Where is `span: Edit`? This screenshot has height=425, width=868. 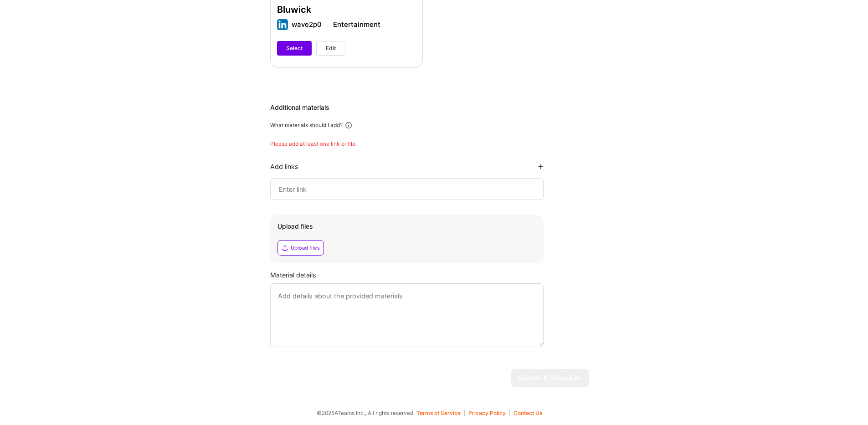 span: Edit is located at coordinates (331, 48).